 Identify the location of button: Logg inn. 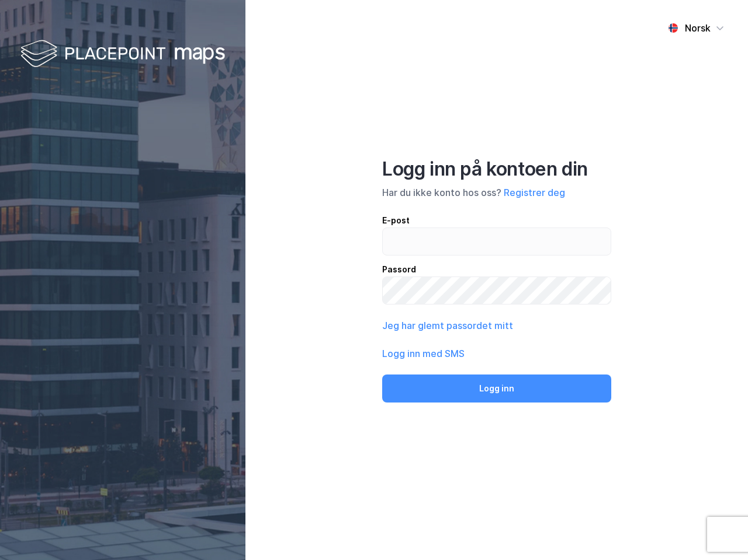
(497, 389).